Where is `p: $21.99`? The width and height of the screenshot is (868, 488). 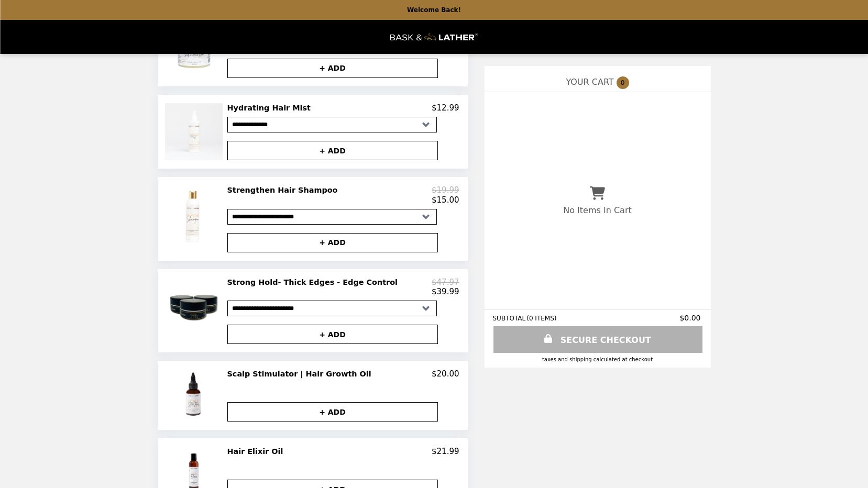
p: $21.99 is located at coordinates (445, 452).